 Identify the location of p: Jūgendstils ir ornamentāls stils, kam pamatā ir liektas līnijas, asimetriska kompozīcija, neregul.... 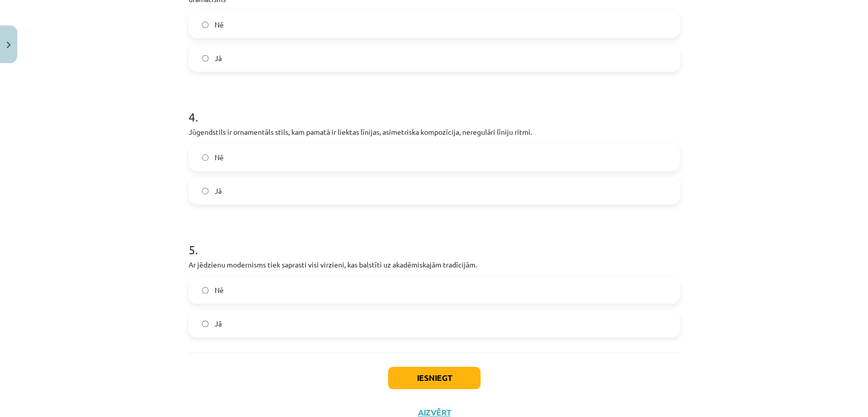
(434, 132).